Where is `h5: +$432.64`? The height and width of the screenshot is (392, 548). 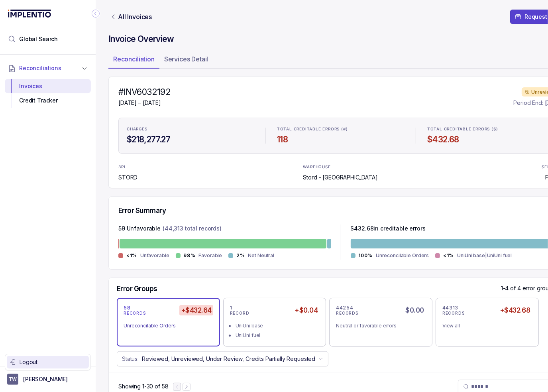
h5: +$432.64 is located at coordinates (196, 310).